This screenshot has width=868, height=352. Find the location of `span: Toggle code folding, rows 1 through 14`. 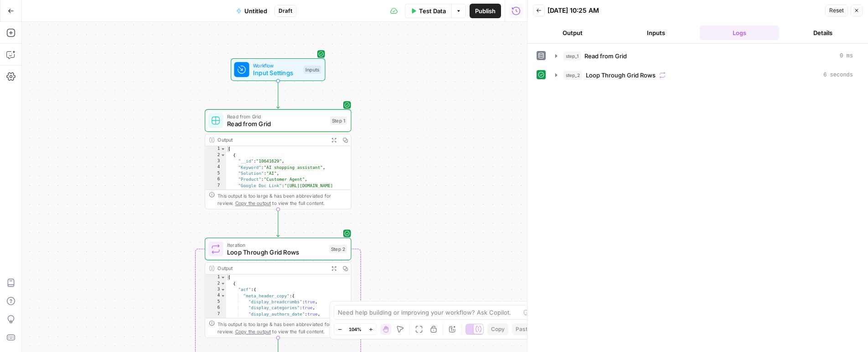

span: Toggle code folding, rows 1 through 14 is located at coordinates (222, 149).